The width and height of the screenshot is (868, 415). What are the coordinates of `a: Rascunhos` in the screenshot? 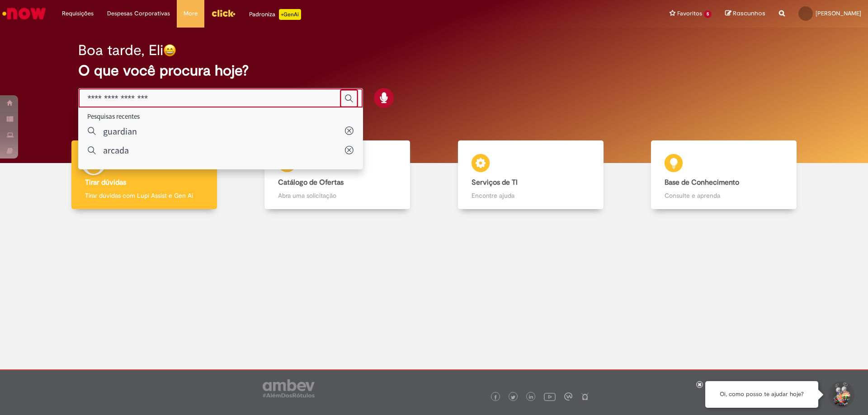 It's located at (745, 14).